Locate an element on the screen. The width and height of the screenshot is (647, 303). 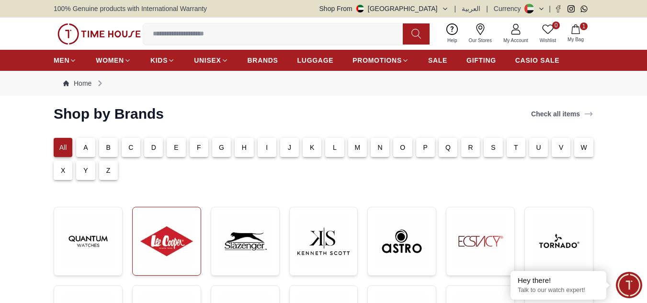
p: A is located at coordinates (86, 148).